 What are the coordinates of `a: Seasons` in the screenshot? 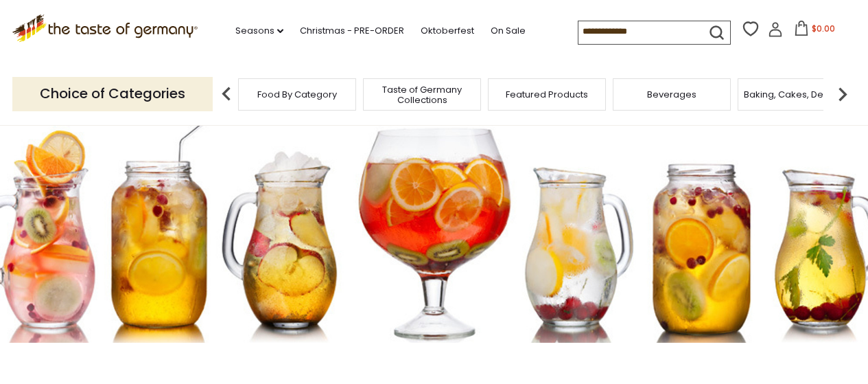 It's located at (259, 31).